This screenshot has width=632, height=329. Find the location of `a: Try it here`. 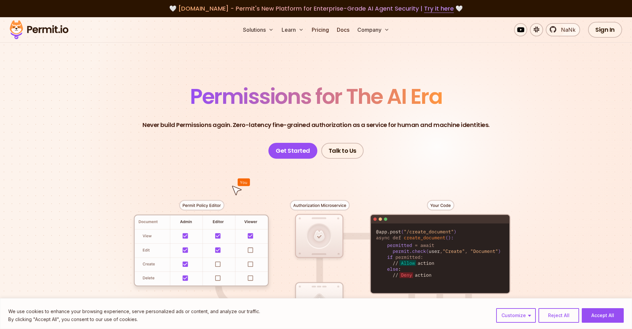

a: Try it here is located at coordinates (439, 9).